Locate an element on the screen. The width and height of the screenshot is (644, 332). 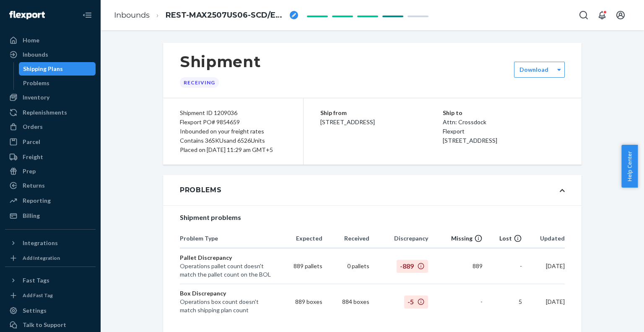
td: 884 boxes is located at coordinates (346, 302).